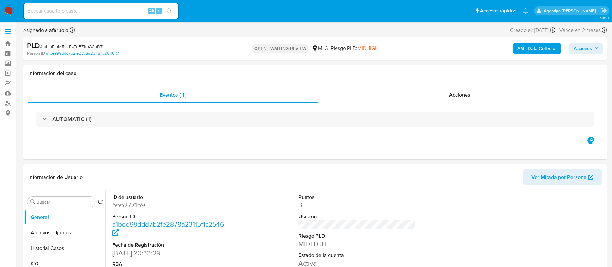 The image size is (612, 267). Describe the element at coordinates (65, 248) in the screenshot. I see `button: Historial Casos` at that location.